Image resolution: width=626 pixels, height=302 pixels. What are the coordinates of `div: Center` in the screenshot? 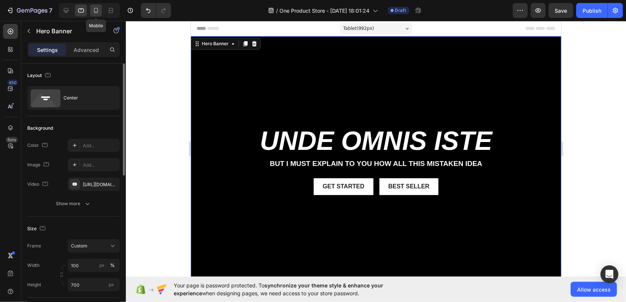 It's located at (86, 98).